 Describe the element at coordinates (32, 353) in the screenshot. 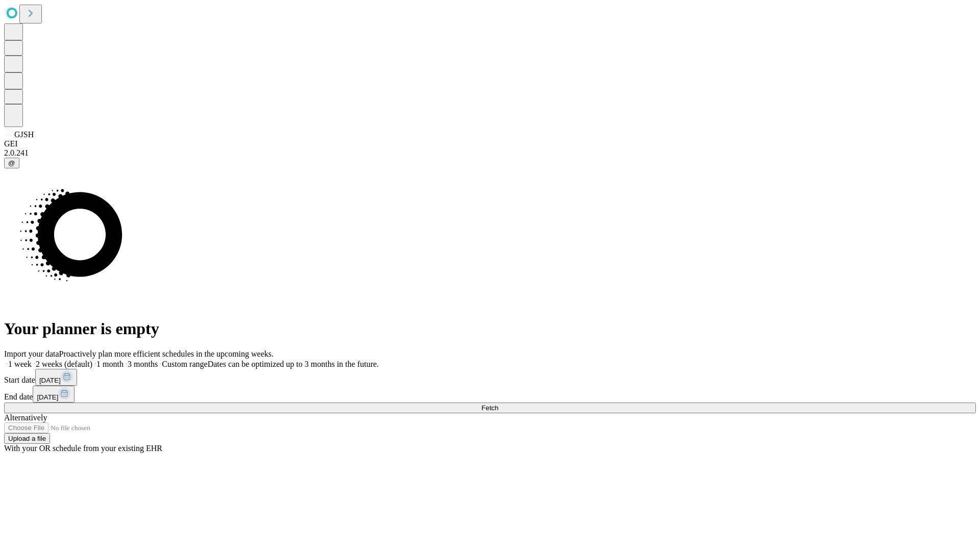

I see `span: Import your data` at that location.